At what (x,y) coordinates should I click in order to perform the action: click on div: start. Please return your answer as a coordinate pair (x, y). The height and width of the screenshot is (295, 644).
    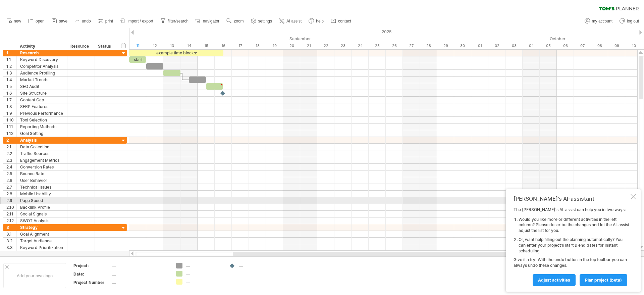
    Looking at the image, I should click on (138, 59).